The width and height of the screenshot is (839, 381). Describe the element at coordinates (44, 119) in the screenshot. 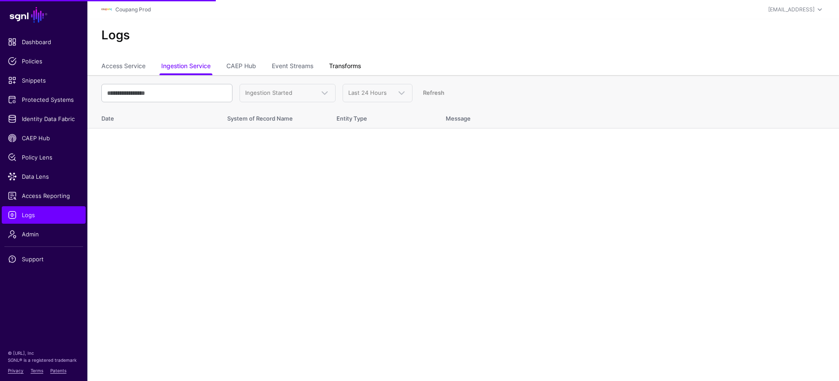

I see `a: Identity Data Fabric` at that location.